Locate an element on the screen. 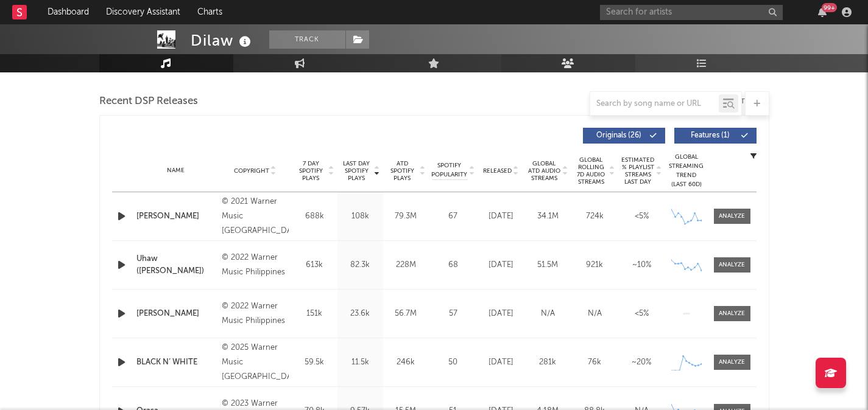  div: Global Streaming Trend (Last 60D) is located at coordinates (686, 171).